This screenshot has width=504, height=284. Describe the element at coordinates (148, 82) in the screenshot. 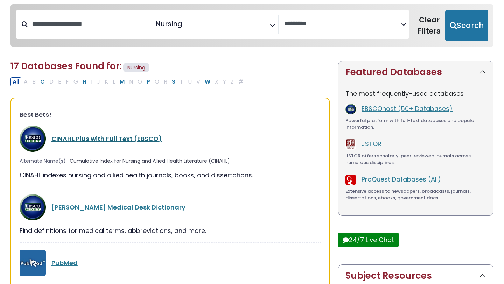

I see `button: Filter Results P` at that location.